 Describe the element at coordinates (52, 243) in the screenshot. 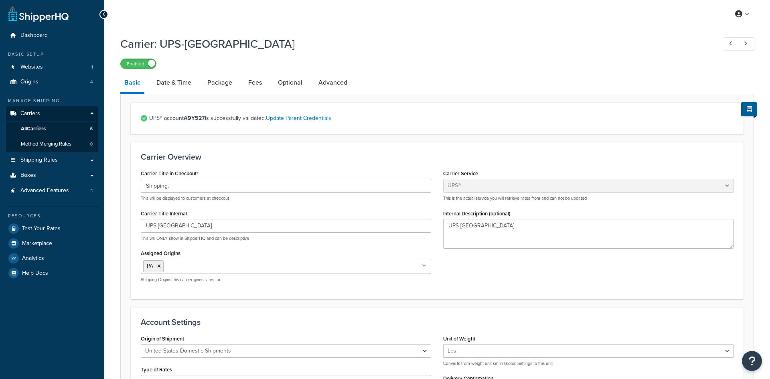

I see `li: Marketplace` at that location.